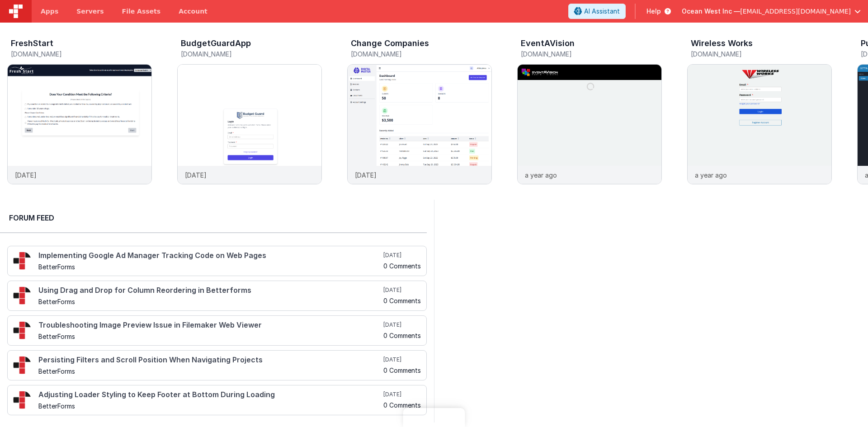 The width and height of the screenshot is (868, 427). I want to click on h3: BudgetGuardApp, so click(216, 43).